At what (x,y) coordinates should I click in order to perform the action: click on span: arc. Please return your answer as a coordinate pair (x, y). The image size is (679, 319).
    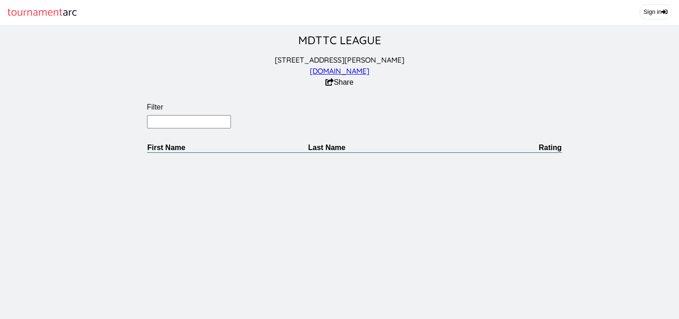
    Looking at the image, I should click on (70, 12).